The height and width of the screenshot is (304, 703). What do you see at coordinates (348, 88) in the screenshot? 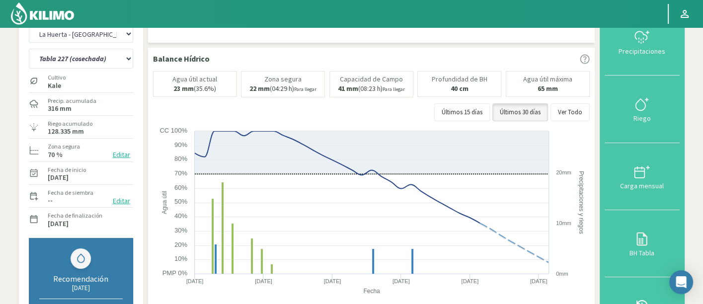
I see `b: 41 mm` at bounding box center [348, 88].